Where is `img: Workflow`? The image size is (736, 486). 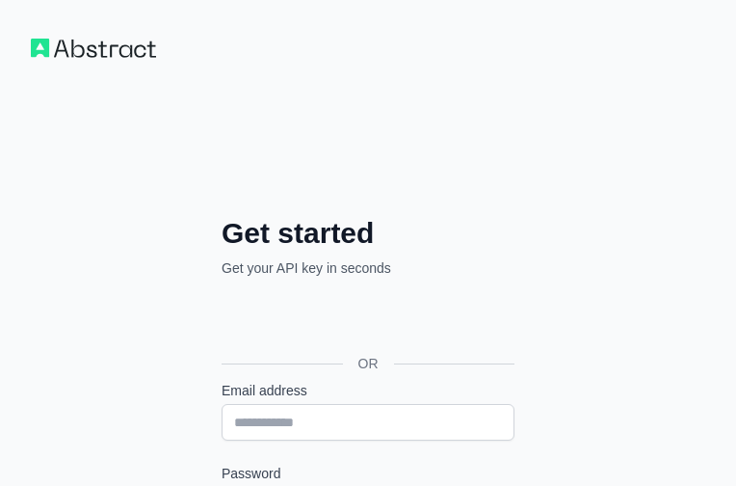
img: Workflow is located at coordinates (93, 48).